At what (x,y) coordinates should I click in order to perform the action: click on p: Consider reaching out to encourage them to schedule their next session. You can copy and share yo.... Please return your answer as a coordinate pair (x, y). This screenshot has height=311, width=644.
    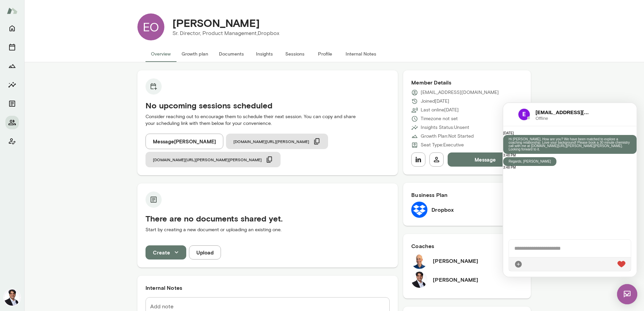
    Looking at the image, I should click on (268, 120).